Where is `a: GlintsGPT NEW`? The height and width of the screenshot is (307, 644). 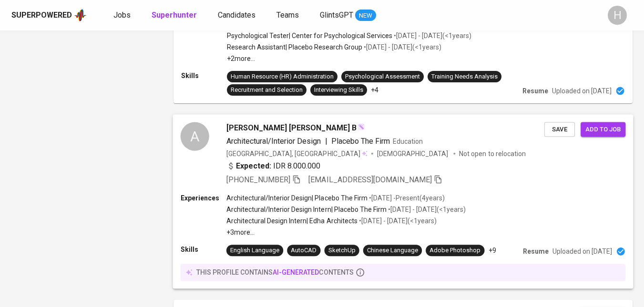 a: GlintsGPT NEW is located at coordinates (348, 15).